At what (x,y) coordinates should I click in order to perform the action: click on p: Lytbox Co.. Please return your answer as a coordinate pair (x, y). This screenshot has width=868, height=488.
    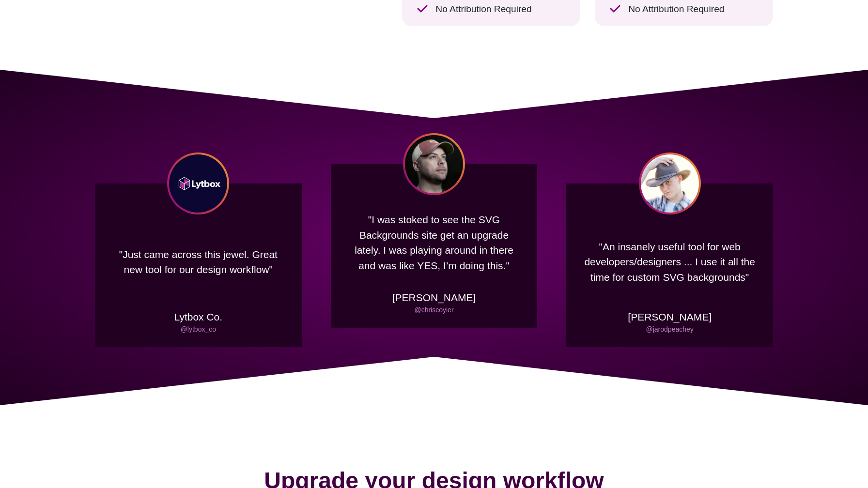
    Looking at the image, I should click on (199, 318).